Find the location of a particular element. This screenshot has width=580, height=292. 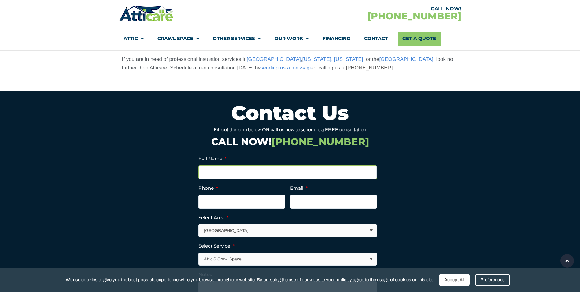

nav: Menu is located at coordinates (290, 39).